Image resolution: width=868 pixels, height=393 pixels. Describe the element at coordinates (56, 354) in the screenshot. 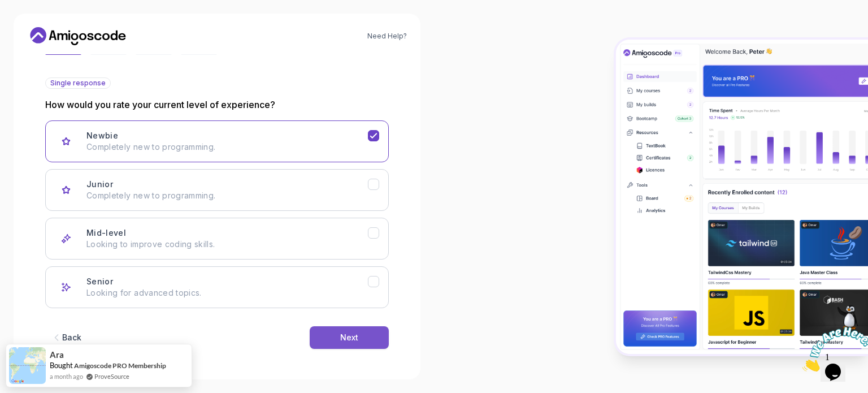

I see `span: Ara` at that location.